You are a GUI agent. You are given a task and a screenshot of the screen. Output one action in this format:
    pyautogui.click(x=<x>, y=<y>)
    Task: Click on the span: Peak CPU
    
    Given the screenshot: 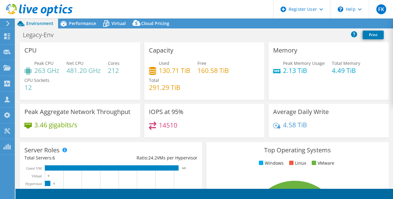 What is the action you would take?
    pyautogui.click(x=44, y=63)
    